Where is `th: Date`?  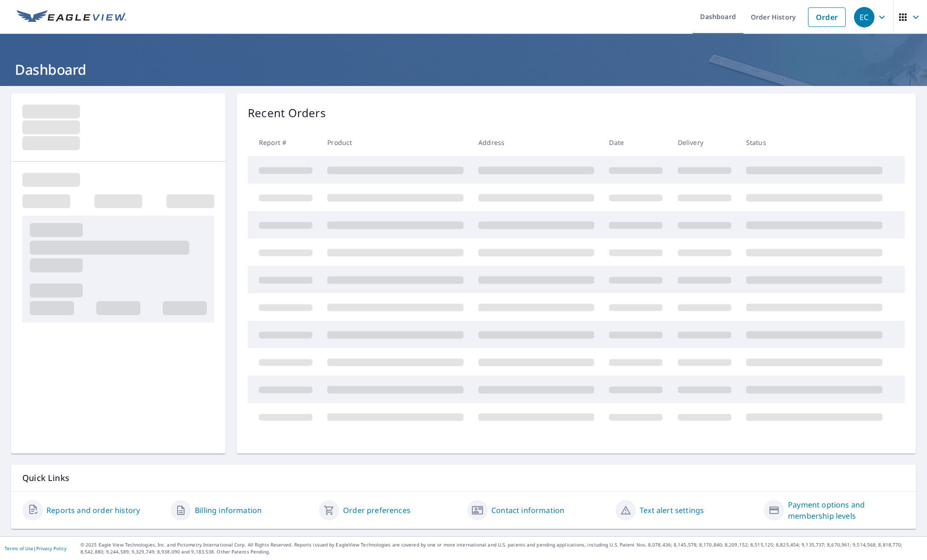
th: Date is located at coordinates (635, 143).